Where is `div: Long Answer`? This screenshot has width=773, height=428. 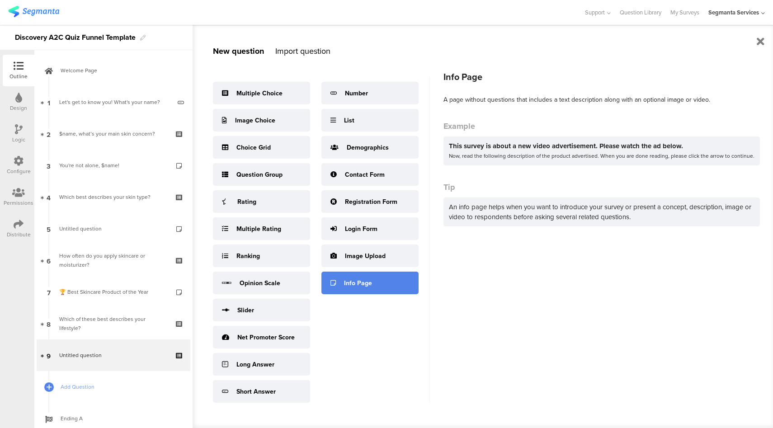
div: Long Answer is located at coordinates (255, 364).